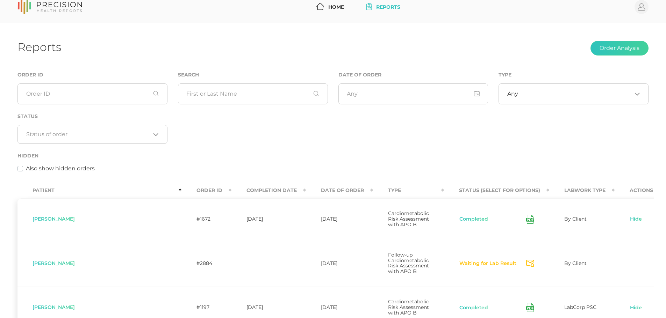 The width and height of the screenshot is (666, 318). Describe the element at coordinates (206, 219) in the screenshot. I see `td: #1672` at that location.